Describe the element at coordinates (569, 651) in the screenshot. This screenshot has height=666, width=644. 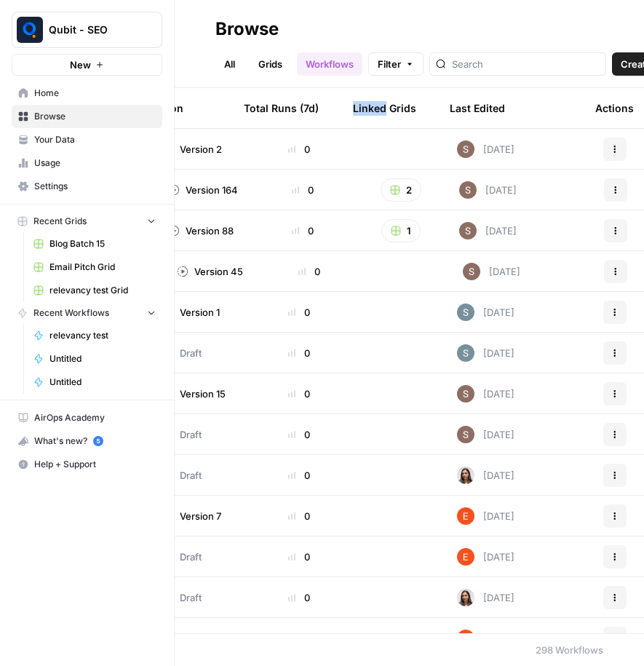
I see `div: 298 Workflows` at that location.